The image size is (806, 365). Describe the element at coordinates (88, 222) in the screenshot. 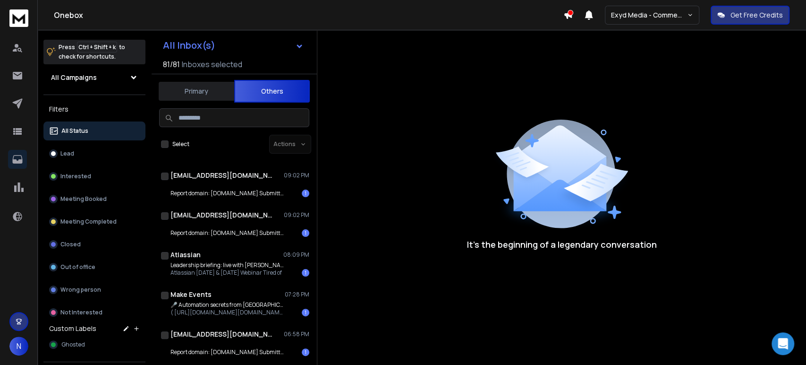

I see `p: Meeting Completed` at that location.